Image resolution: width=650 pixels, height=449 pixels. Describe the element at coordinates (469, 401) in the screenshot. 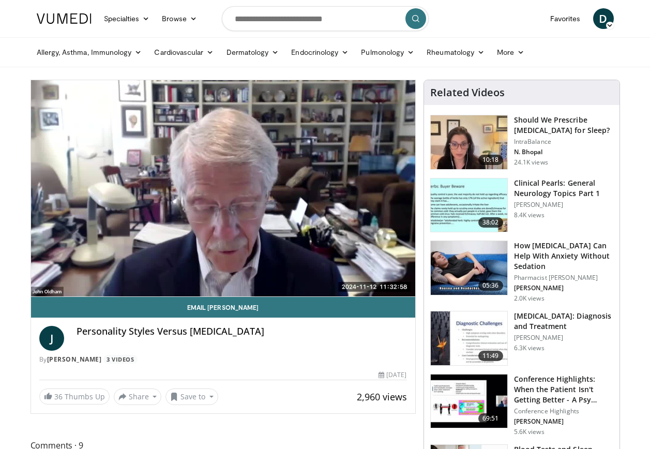

I see `img: 4362ec9e-0993-4580-bfd4-8e18d57e1d49.150x105_q85_crop-smart_upscale.jpg` at that location.